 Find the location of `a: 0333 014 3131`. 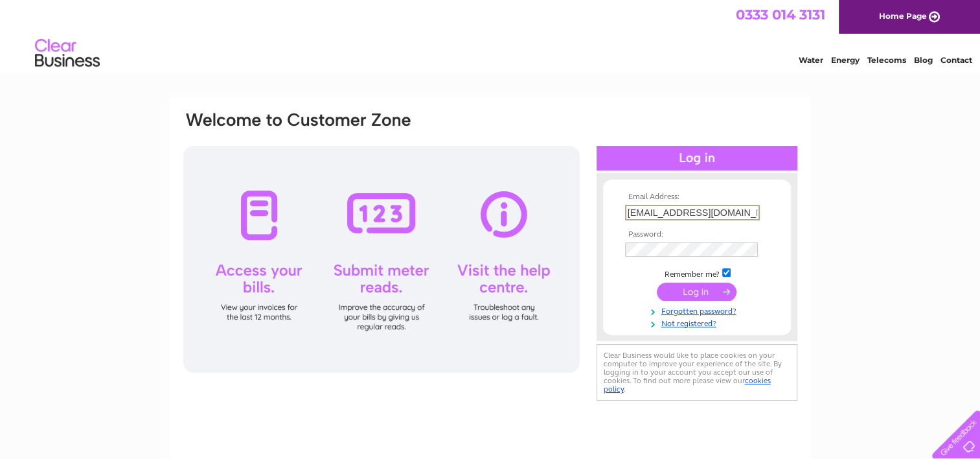

a: 0333 014 3131 is located at coordinates (780, 15).